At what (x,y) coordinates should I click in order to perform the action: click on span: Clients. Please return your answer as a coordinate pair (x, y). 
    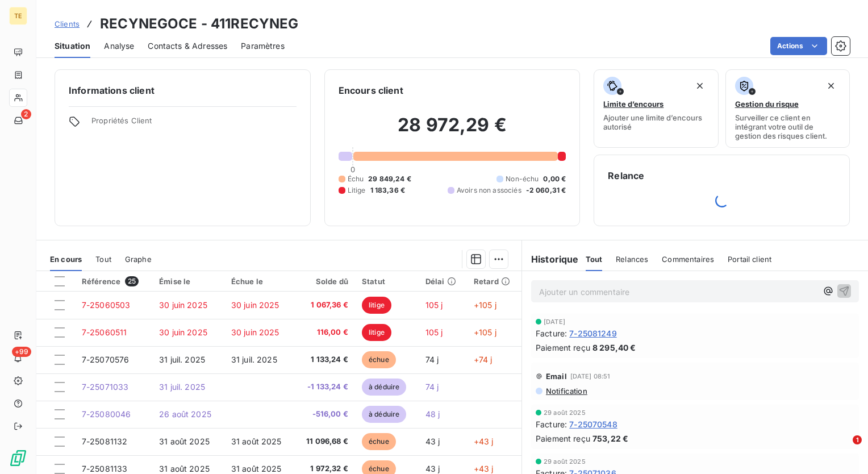
    Looking at the image, I should click on (67, 24).